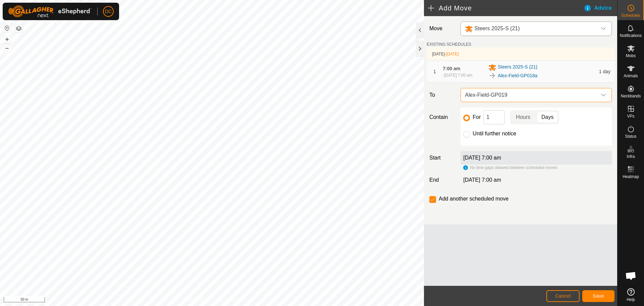 Image resolution: width=644 pixels, height=306 pixels. I want to click on label: Contain, so click(442, 117).